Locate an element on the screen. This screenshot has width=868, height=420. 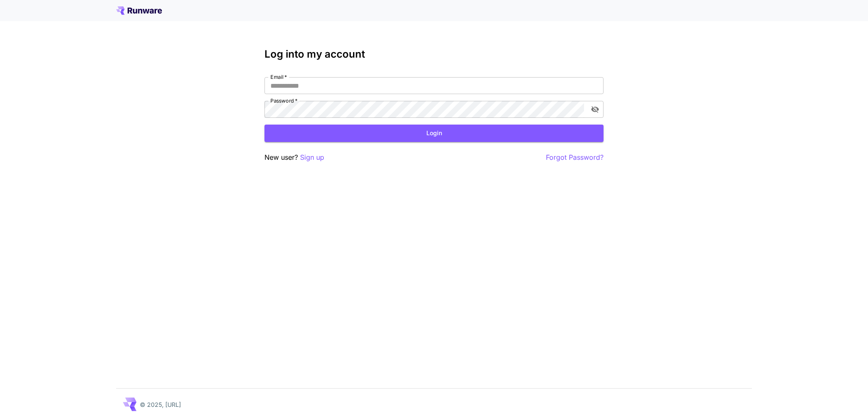
h3: Log into my account is located at coordinates (434, 54).